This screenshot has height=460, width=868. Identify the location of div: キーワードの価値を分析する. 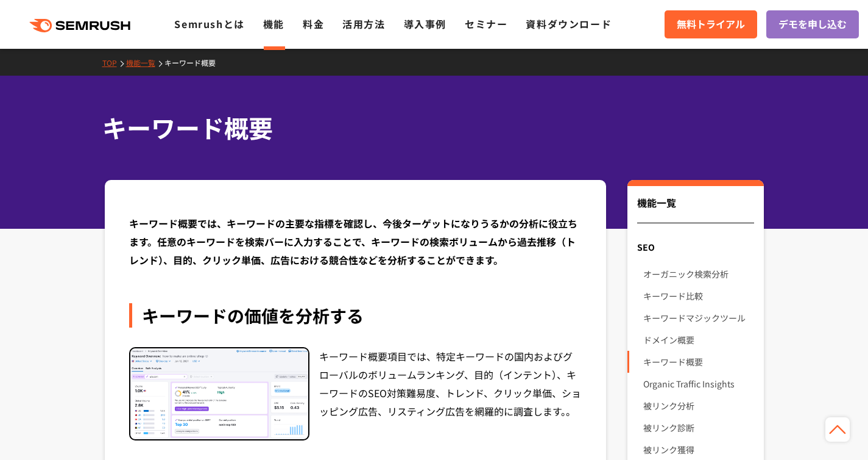
(356, 315).